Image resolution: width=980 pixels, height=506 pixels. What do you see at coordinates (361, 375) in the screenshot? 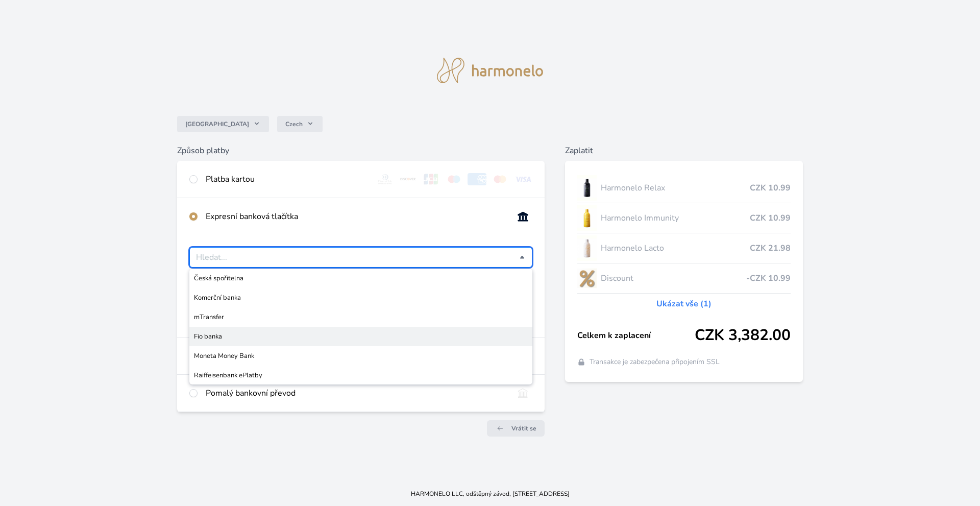
I see `span: Raiffeisenbank ePlatby` at bounding box center [361, 375].